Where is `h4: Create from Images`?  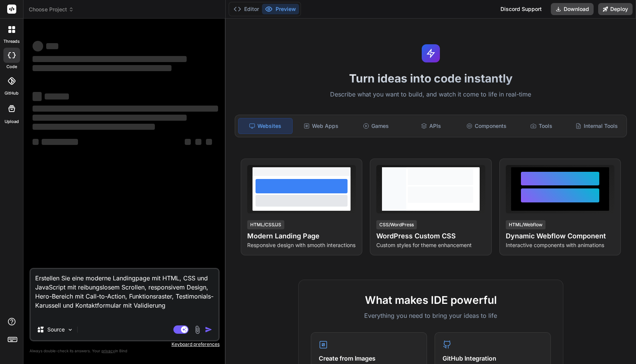 h4: Create from Images is located at coordinates (369, 358).